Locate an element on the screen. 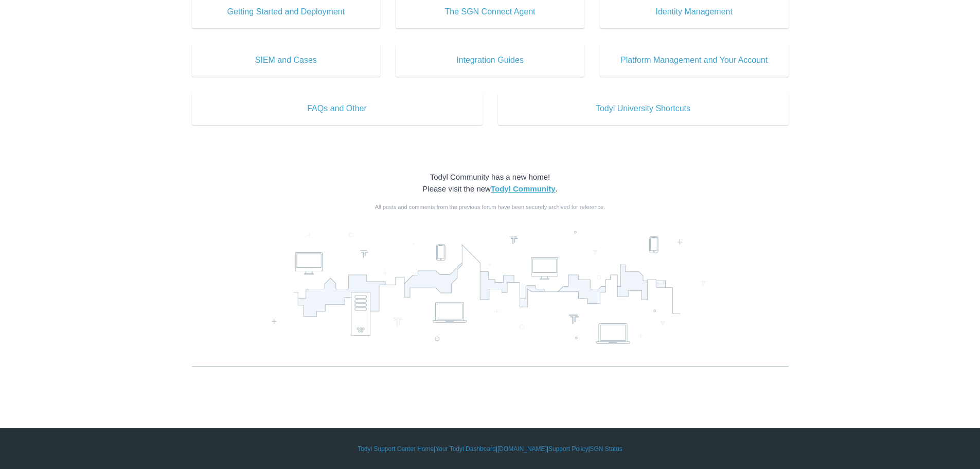 Image resolution: width=980 pixels, height=469 pixels. span: Integration Guides is located at coordinates (490, 60).